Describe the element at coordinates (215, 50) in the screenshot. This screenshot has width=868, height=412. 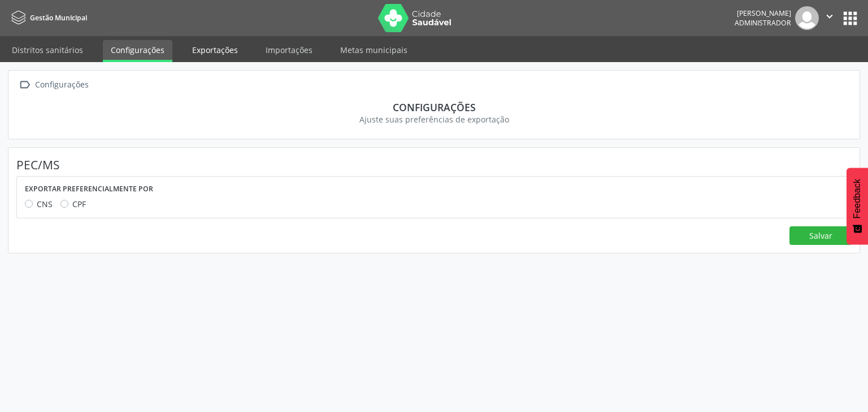
I see `a: Exportações` at that location.